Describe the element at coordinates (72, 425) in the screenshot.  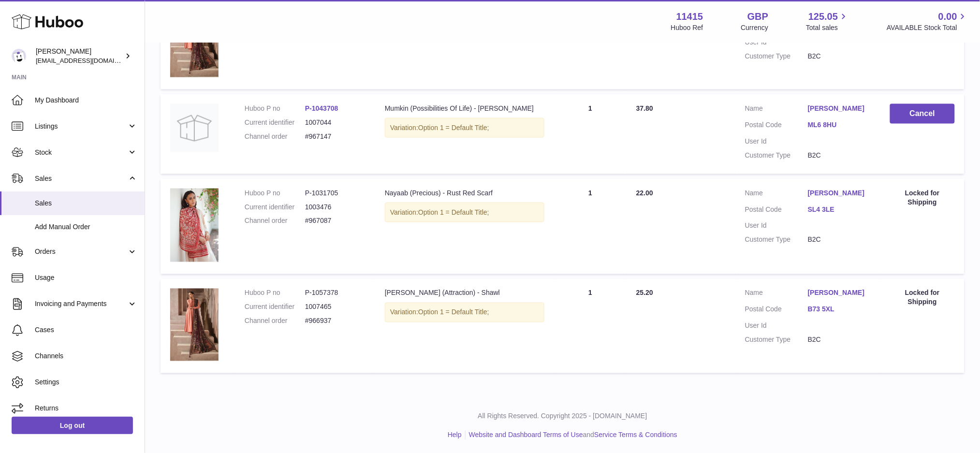
I see `a: Log out` at that location.